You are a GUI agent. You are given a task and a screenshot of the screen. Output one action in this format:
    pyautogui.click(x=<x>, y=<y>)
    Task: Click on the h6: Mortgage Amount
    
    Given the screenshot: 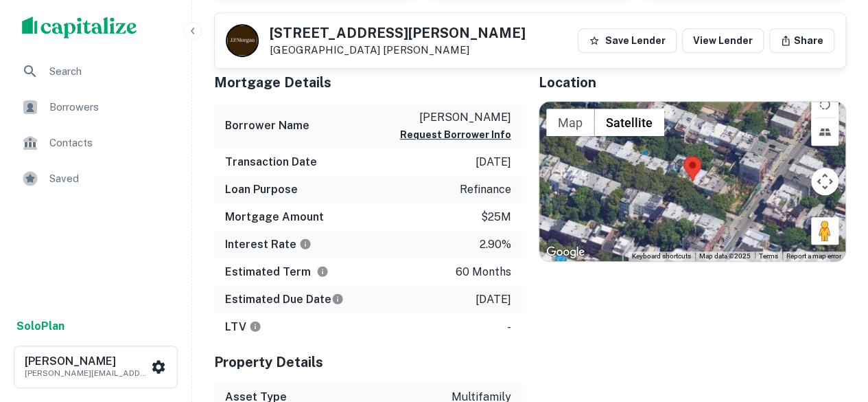 What is the action you would take?
    pyautogui.click(x=274, y=217)
    